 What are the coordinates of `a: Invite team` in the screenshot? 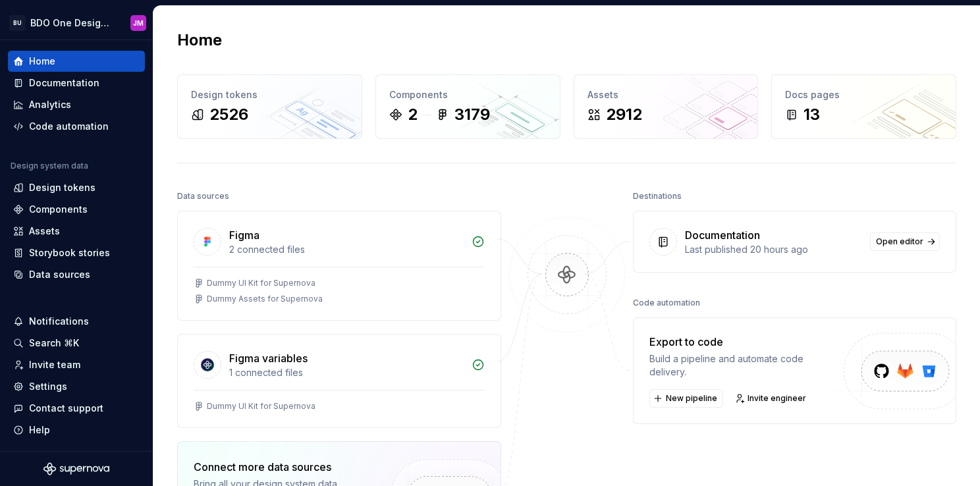 It's located at (76, 365).